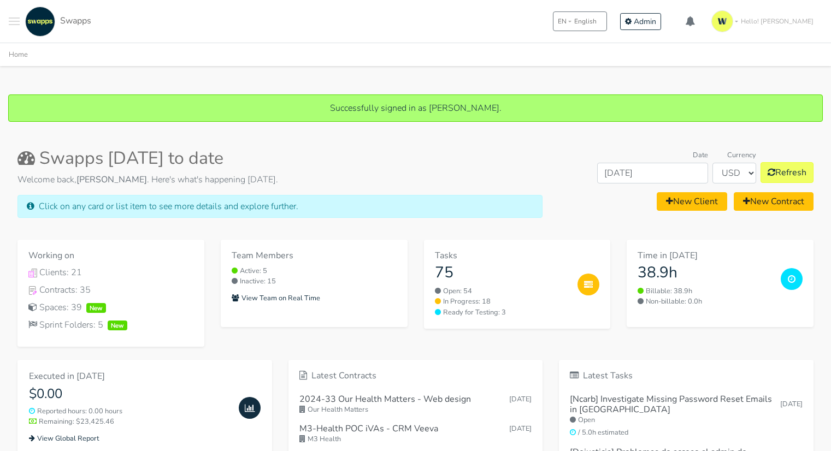 Image resolution: width=831 pixels, height=451 pixels. I want to click on small: Remaining: $23,425.46, so click(129, 422).